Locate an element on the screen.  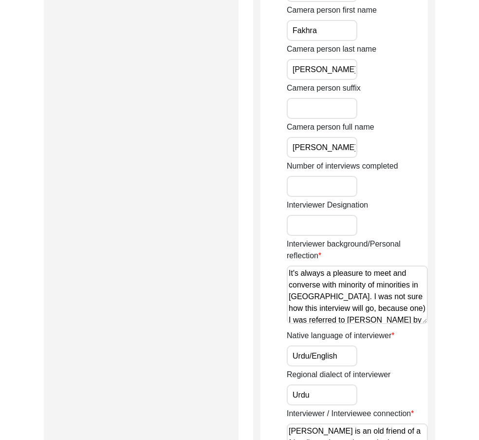
label: Interviewer Designation is located at coordinates (327, 205).